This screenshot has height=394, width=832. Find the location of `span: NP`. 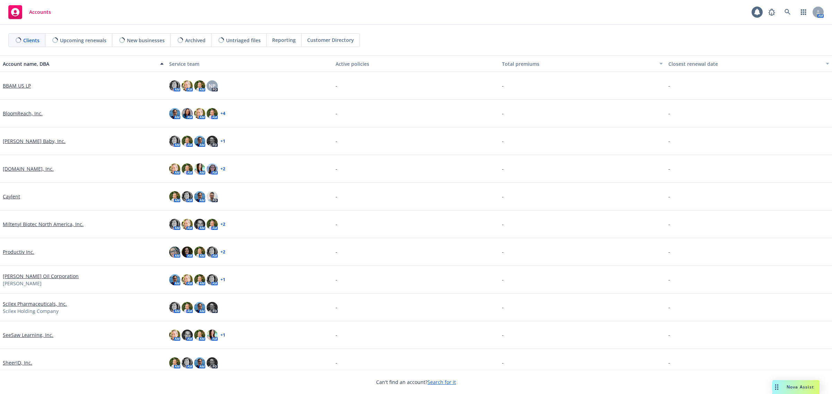

span: NP is located at coordinates (212, 86).